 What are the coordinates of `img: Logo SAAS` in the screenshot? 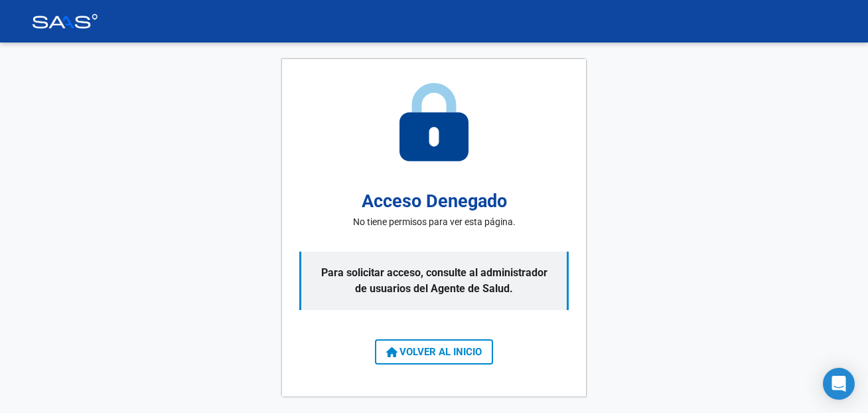 It's located at (65, 21).